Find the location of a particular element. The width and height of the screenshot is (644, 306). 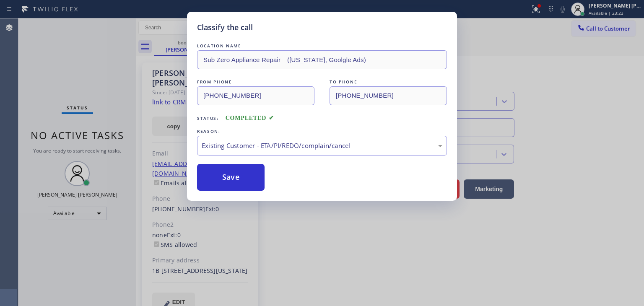

div: REASON: is located at coordinates (322, 131).